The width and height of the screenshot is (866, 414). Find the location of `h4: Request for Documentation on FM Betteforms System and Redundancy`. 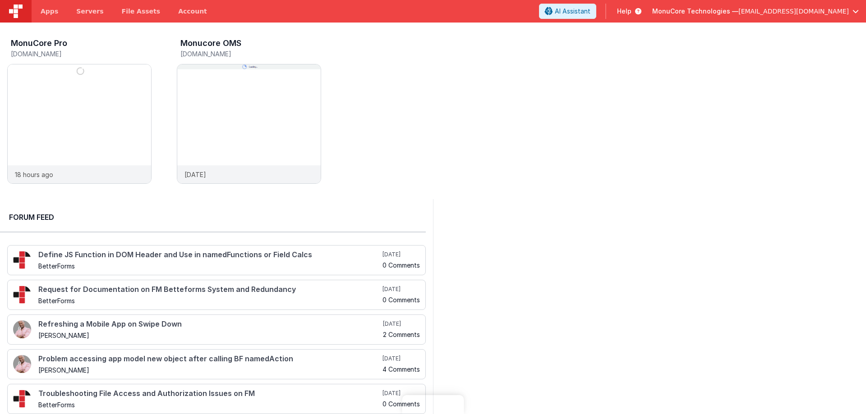

h4: Request for Documentation on FM Betteforms System and Redundancy is located at coordinates (209, 290).